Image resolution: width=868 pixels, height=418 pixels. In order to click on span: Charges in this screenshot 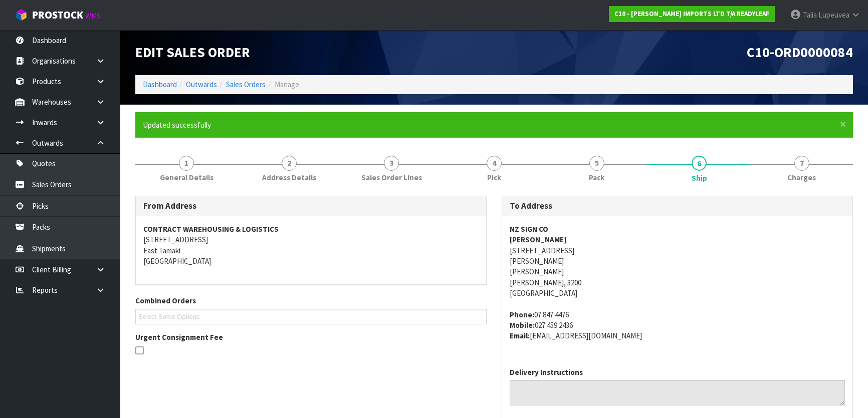, I will do `click(801, 177)`.